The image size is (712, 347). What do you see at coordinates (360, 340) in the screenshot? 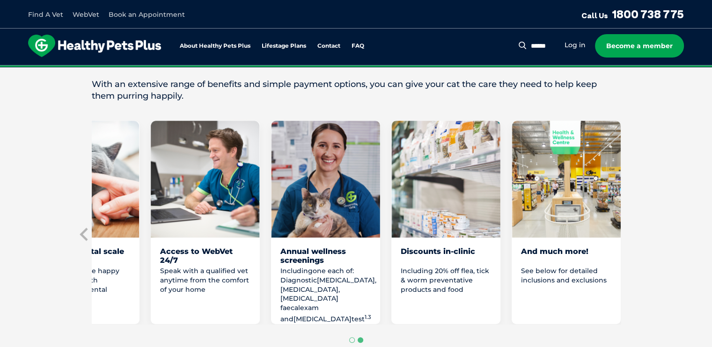
I see `button: Go to page 2` at bounding box center [360, 340].